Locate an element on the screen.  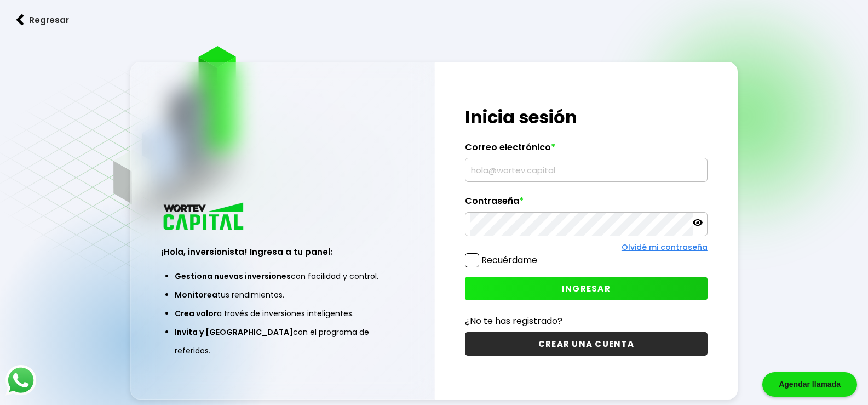
img: logo_wortev_capital is located at coordinates (204, 217).